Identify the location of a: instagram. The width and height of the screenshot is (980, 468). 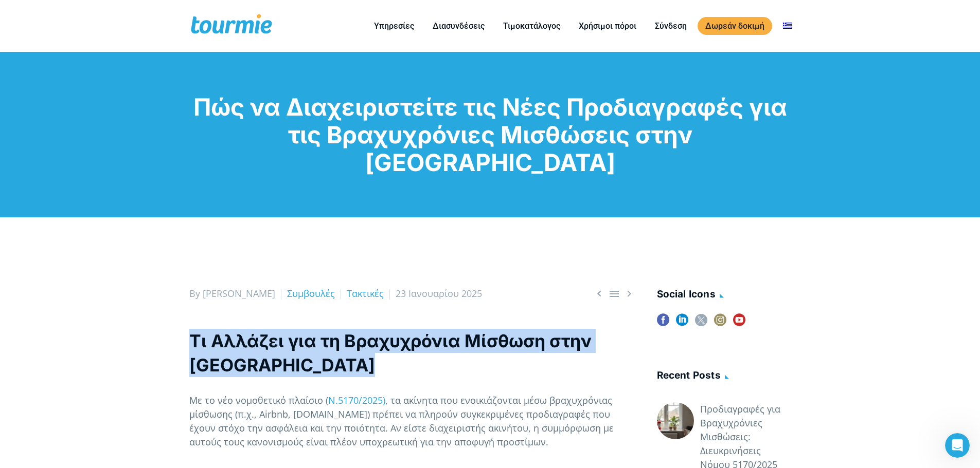
(720, 323).